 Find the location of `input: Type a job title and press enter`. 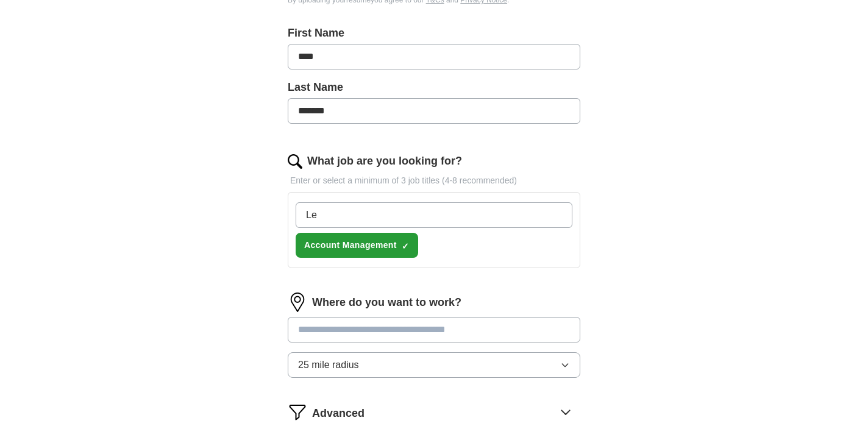

input: Type a job title and press enter is located at coordinates (434, 216).